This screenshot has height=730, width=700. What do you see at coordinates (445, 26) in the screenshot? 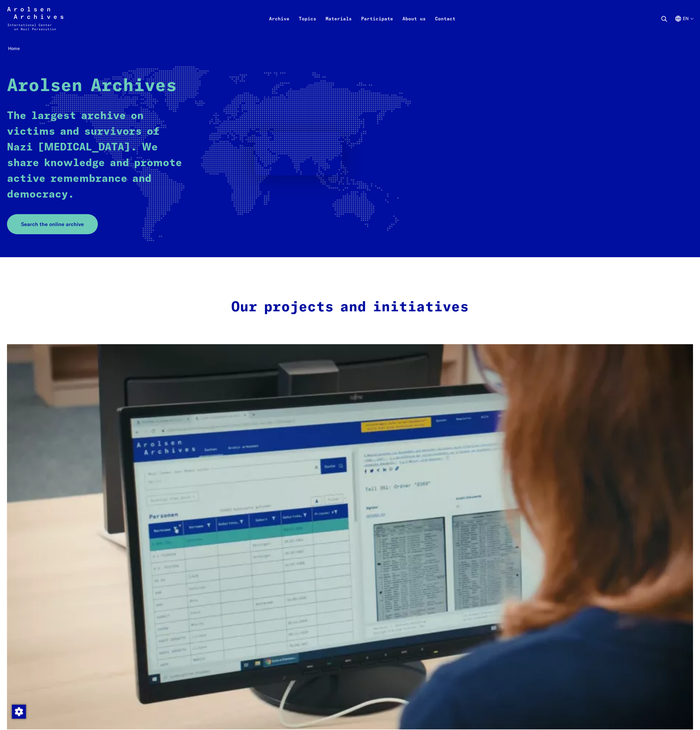
I see `a: Contact` at bounding box center [445, 26].